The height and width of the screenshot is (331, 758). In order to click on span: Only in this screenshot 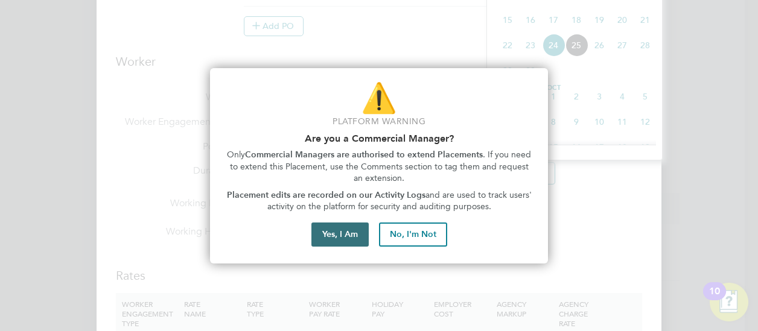, I will do `click(236, 154)`.